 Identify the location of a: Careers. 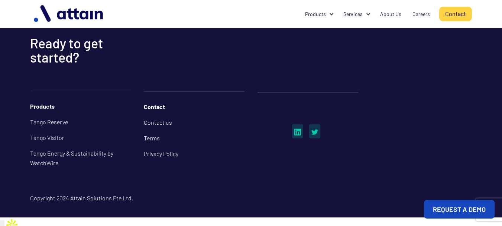
(421, 14).